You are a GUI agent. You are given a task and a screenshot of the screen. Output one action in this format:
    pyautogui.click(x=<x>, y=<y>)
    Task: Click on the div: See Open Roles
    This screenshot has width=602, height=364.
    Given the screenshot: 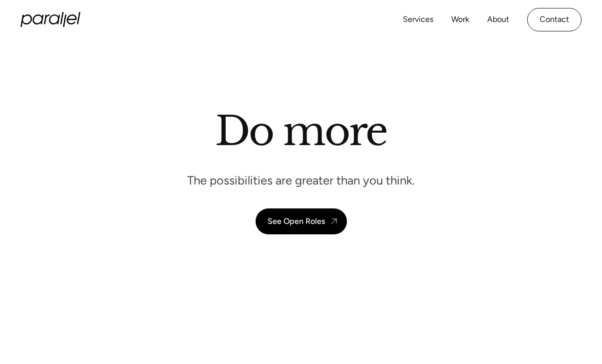 What is the action you would take?
    pyautogui.click(x=296, y=221)
    